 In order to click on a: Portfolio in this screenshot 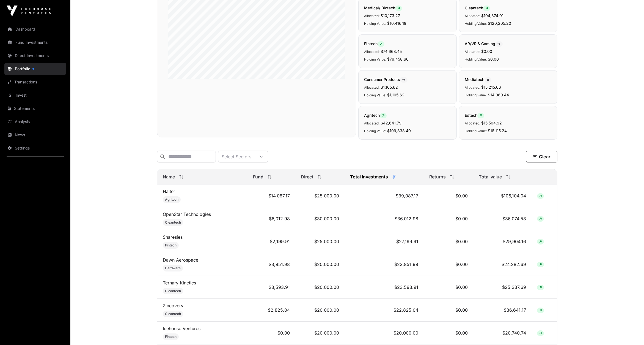, I will do `click(35, 69)`.